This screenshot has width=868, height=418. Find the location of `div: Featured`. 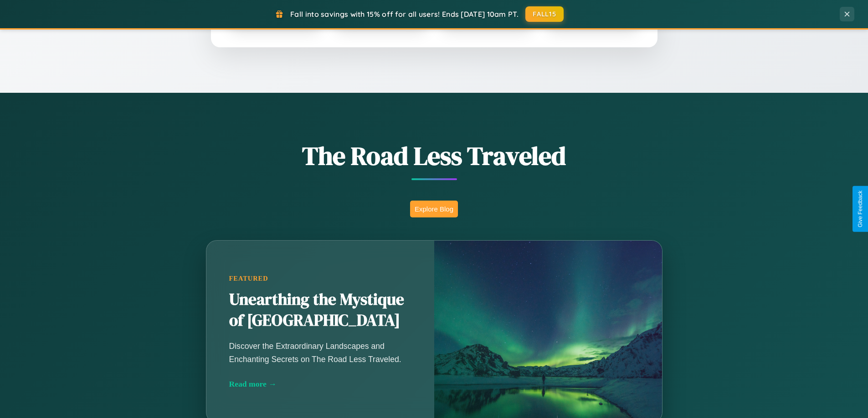

div: Featured is located at coordinates (320, 279).